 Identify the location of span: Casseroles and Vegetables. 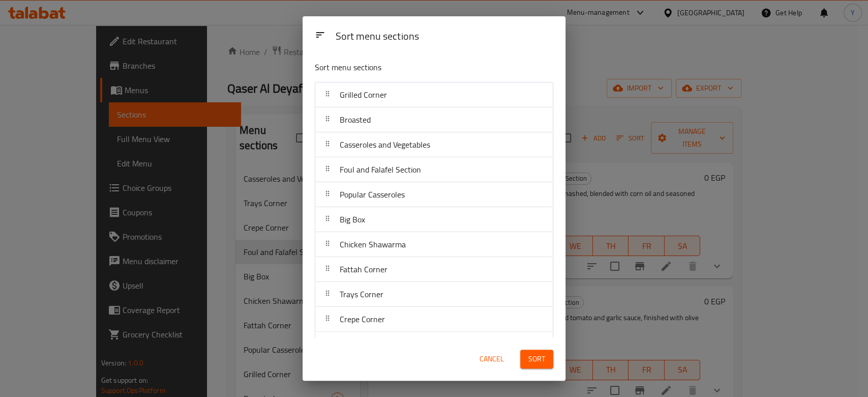
(385, 145).